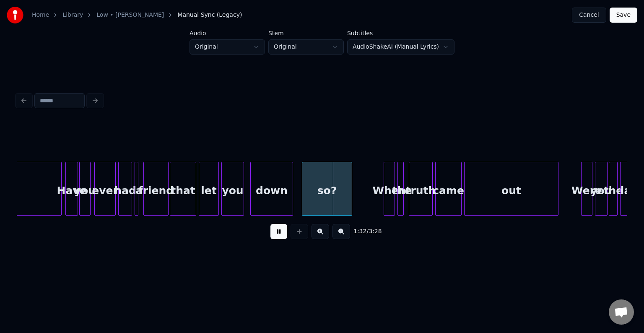 The width and height of the screenshot is (644, 333). Describe the element at coordinates (72, 15) in the screenshot. I see `a: Library` at that location.